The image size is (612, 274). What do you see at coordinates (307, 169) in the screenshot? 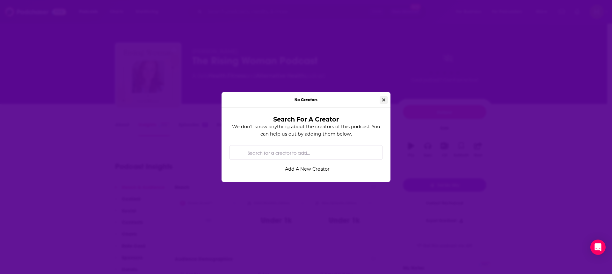
I see `a: Add A New Creator` at bounding box center [307, 169].